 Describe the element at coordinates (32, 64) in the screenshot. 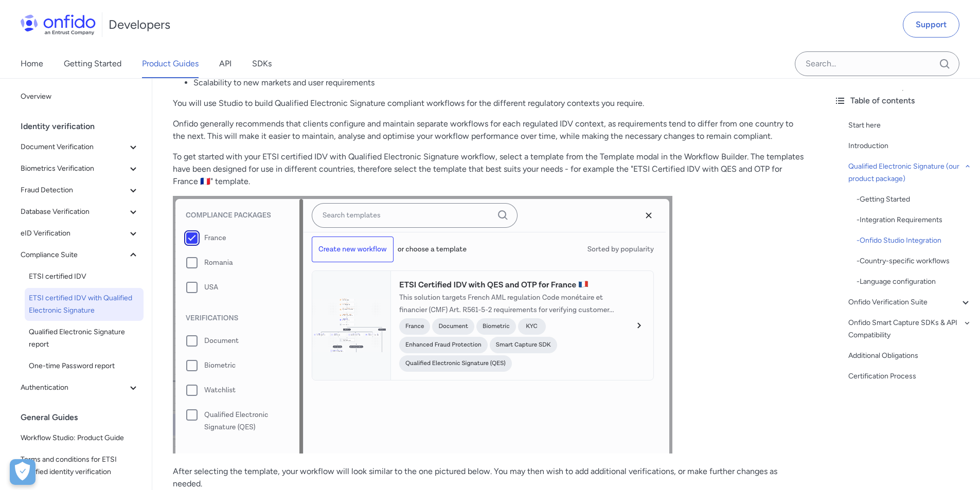

I see `a: Home` at that location.